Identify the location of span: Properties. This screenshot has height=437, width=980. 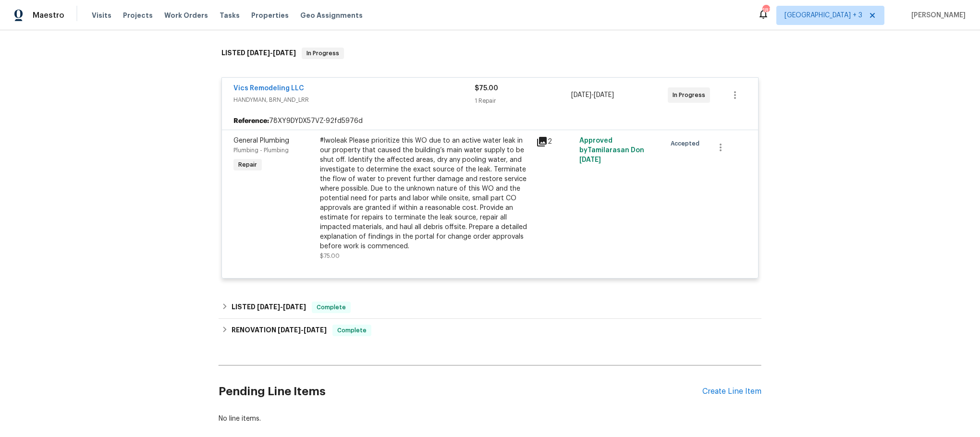
(270, 15).